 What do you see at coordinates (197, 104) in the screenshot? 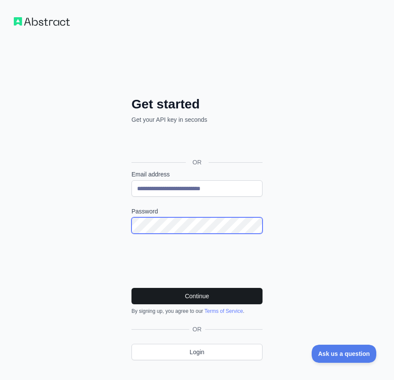
I see `h2: Get started` at bounding box center [197, 104].